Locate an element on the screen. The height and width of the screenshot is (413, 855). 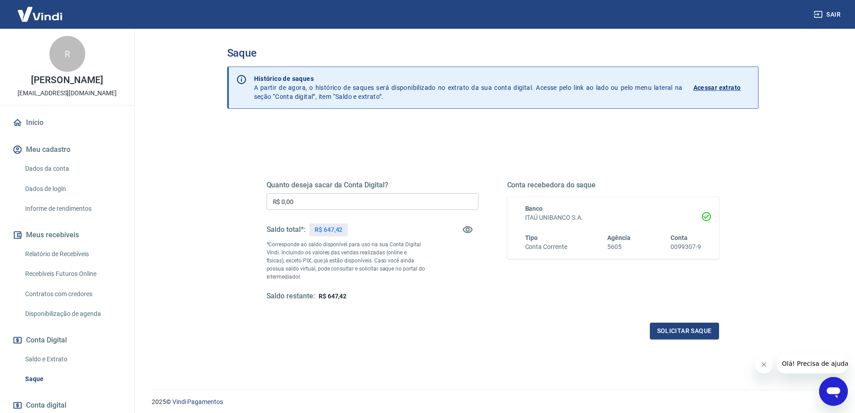
h5: Quanto deseja sacar da Conta Digital? is located at coordinates (373, 185).